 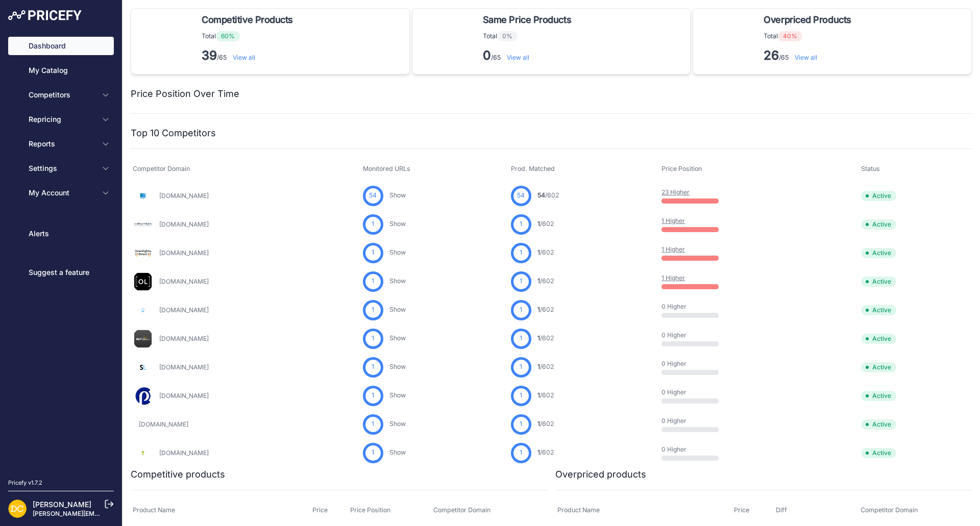 What do you see at coordinates (61, 193) in the screenshot?
I see `button: My Account` at bounding box center [61, 193].